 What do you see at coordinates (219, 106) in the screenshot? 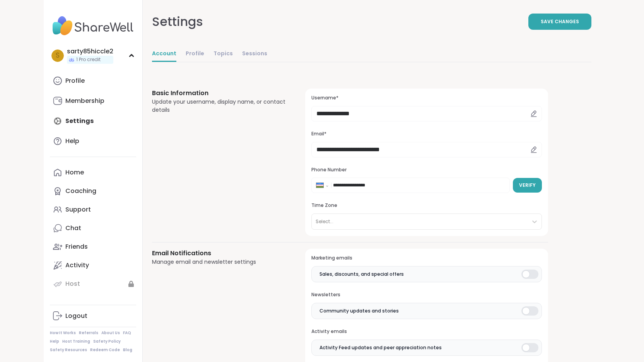
I see `div: Update your username, display name, or contact details` at bounding box center [219, 106].